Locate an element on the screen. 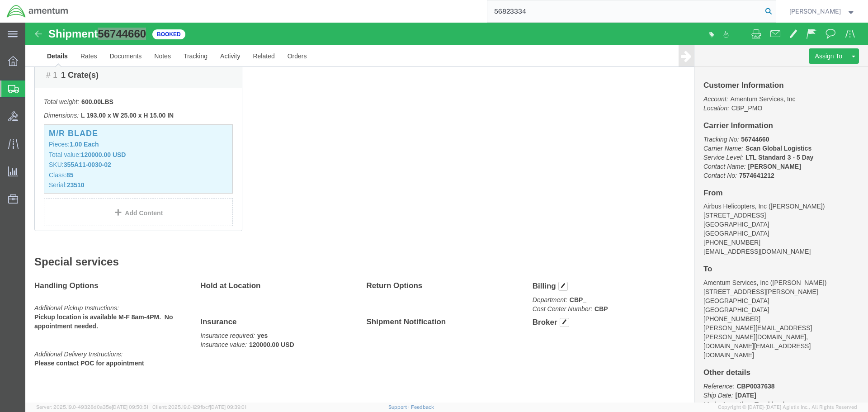 Image resolution: width=868 pixels, height=412 pixels. a: Feedback is located at coordinates (422, 407).